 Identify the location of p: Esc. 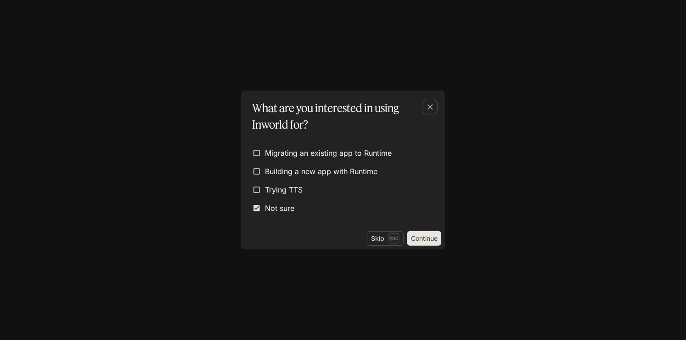
(394, 238).